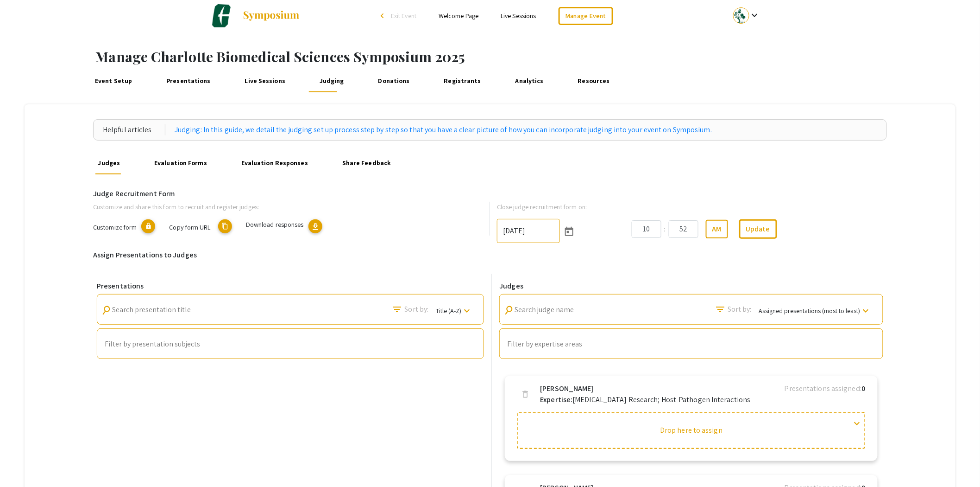 This screenshot has width=980, height=487. What do you see at coordinates (134, 130) in the screenshot?
I see `div: Helpful articles` at bounding box center [134, 130].